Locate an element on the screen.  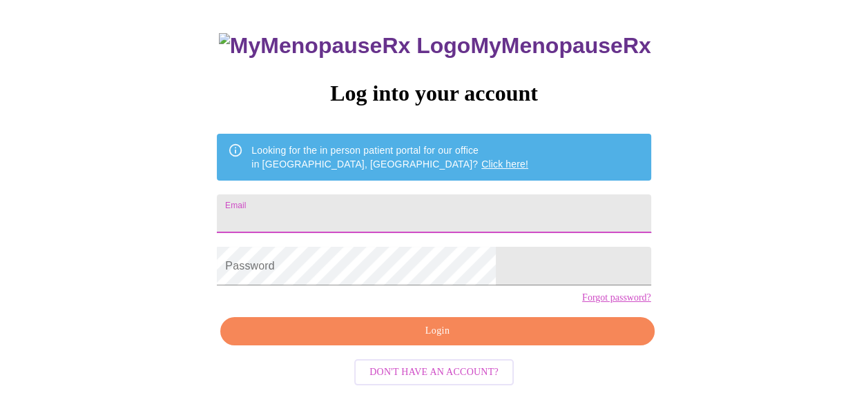
h3: MyMenopauseRx is located at coordinates (435, 45).